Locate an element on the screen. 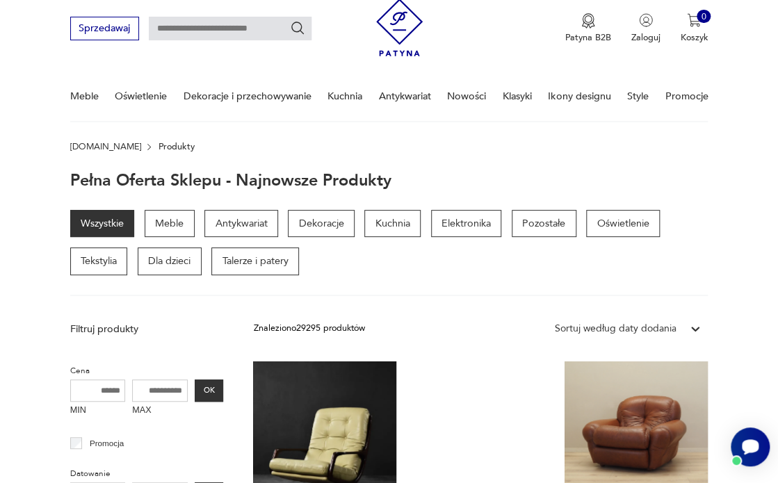 The image size is (778, 483). img: Ikonka użytkownika is located at coordinates (645, 20).